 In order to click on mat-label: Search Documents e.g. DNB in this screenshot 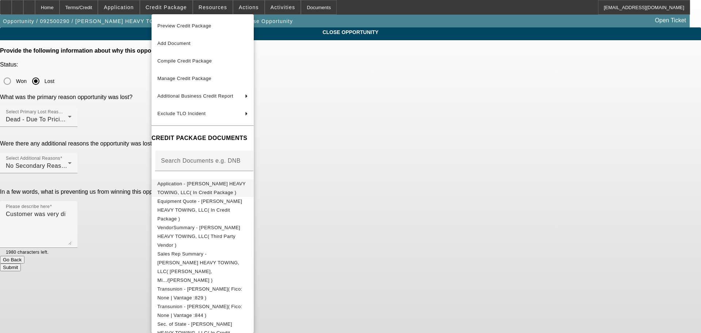, I will do `click(201, 160)`.